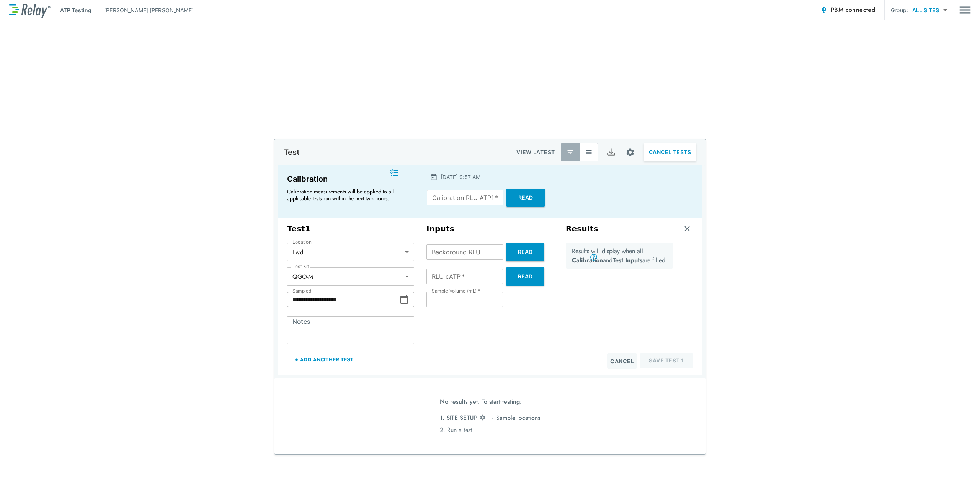 Image resolution: width=980 pixels, height=486 pixels. Describe the element at coordinates (348, 195) in the screenshot. I see `p: Calibration measurements will be applied to all applicable tests run within the next two hours.` at that location.